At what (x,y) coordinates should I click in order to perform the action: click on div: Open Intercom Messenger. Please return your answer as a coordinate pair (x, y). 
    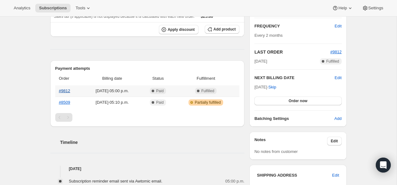
    Looking at the image, I should click on (383, 165).